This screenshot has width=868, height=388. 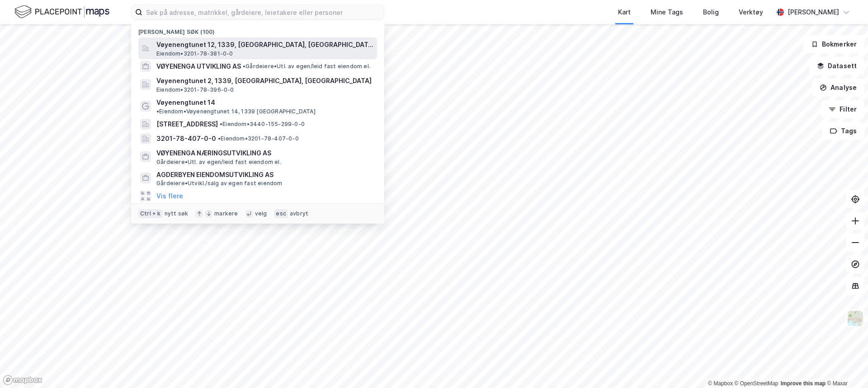 I want to click on button: Filter, so click(x=843, y=109).